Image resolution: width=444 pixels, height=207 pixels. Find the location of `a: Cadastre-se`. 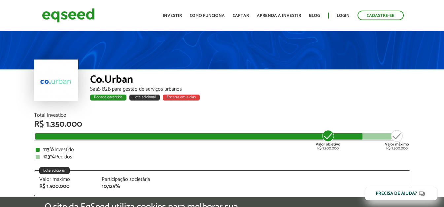

a: Cadastre-se is located at coordinates (381, 15).